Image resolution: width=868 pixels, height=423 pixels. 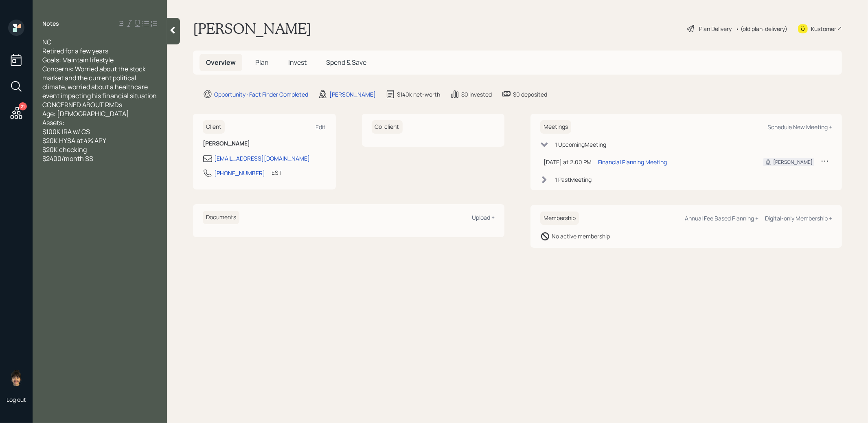 I want to click on div: $0 deposited, so click(x=530, y=94).